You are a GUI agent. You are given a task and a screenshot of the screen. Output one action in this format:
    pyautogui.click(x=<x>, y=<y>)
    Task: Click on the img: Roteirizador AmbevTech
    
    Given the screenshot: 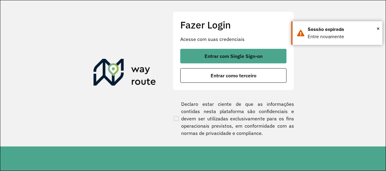 What is the action you would take?
    pyautogui.click(x=125, y=73)
    